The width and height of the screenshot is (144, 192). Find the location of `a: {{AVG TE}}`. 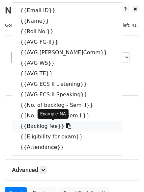

a: {{AVG TE}} is located at coordinates (67, 74).